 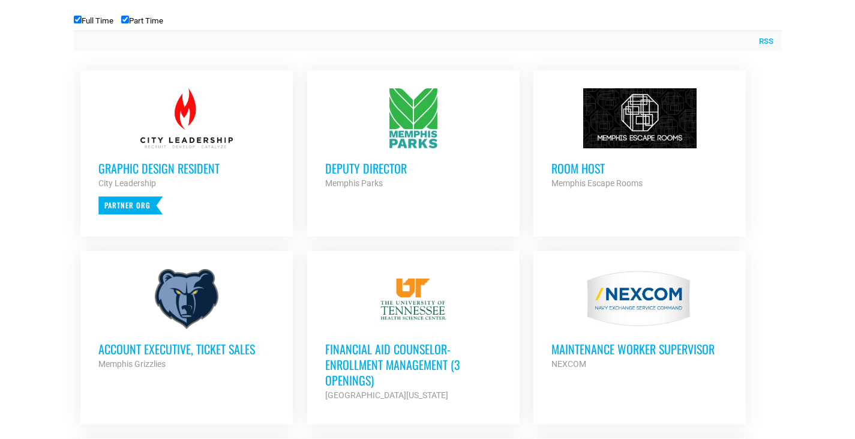 What do you see at coordinates (354, 183) in the screenshot?
I see `strong: Memphis Parks` at bounding box center [354, 183].